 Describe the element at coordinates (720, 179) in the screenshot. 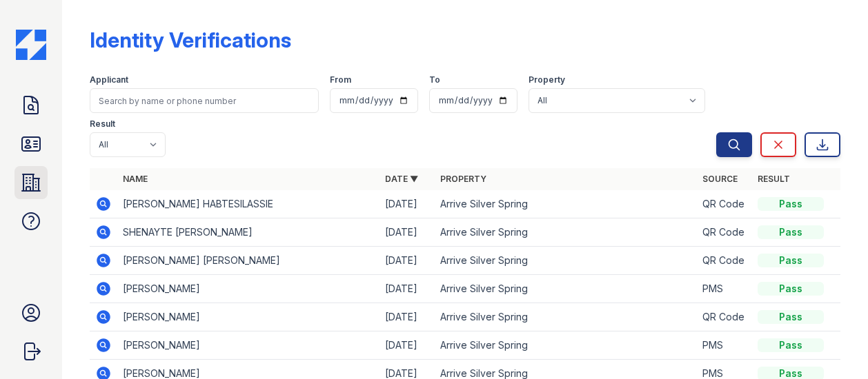

I see `a: Source` at that location.